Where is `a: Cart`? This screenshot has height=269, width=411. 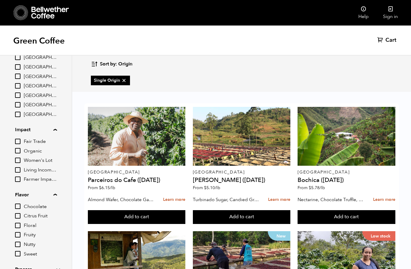
a: Cart is located at coordinates (387, 40).